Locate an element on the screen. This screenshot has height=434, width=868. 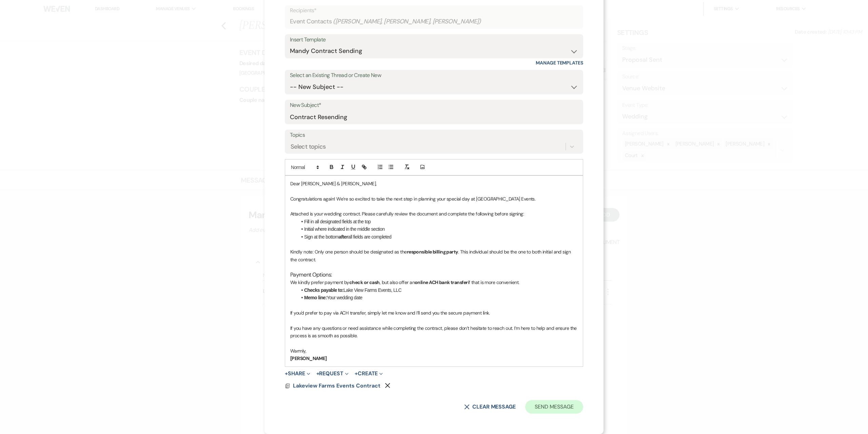
button: Clear message is located at coordinates (490, 407).